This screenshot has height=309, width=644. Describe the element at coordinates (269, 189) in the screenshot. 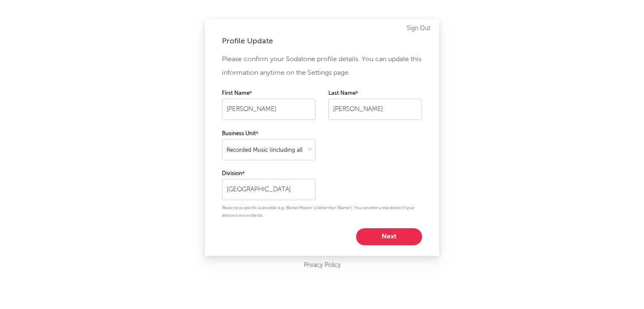

I see `input: Your division` at that location.